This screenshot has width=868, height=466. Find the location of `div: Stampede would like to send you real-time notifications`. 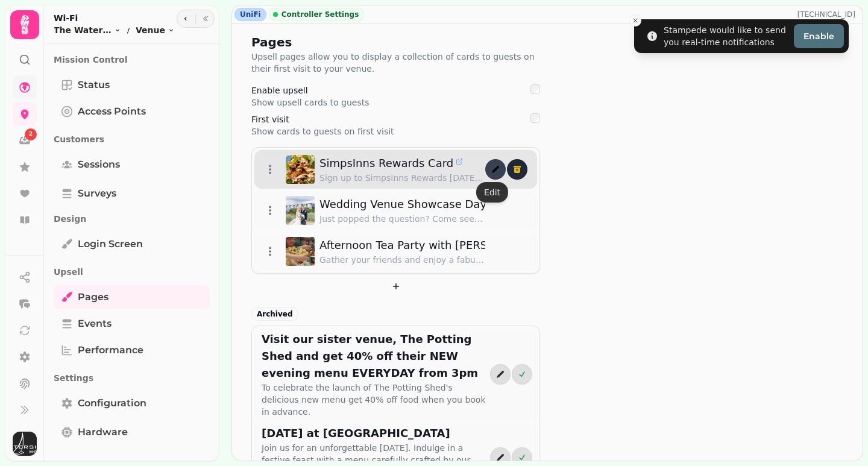

div: Stampede would like to send you real-time notifications is located at coordinates (727, 36).